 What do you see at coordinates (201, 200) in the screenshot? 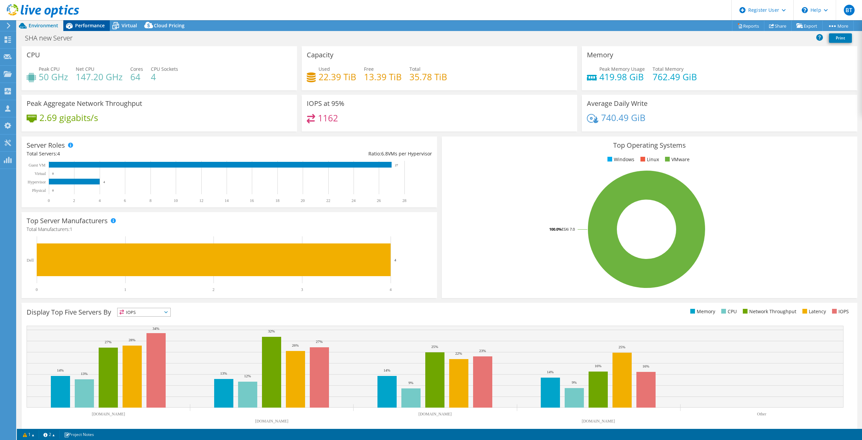
I see `text: 12` at bounding box center [201, 200].